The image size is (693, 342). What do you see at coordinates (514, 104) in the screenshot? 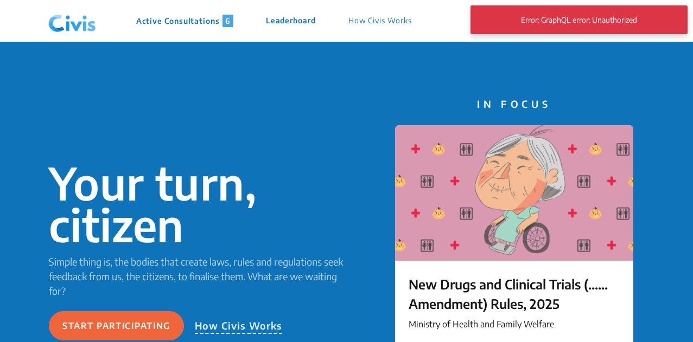
I see `p: IN FOCUS` at bounding box center [514, 104].